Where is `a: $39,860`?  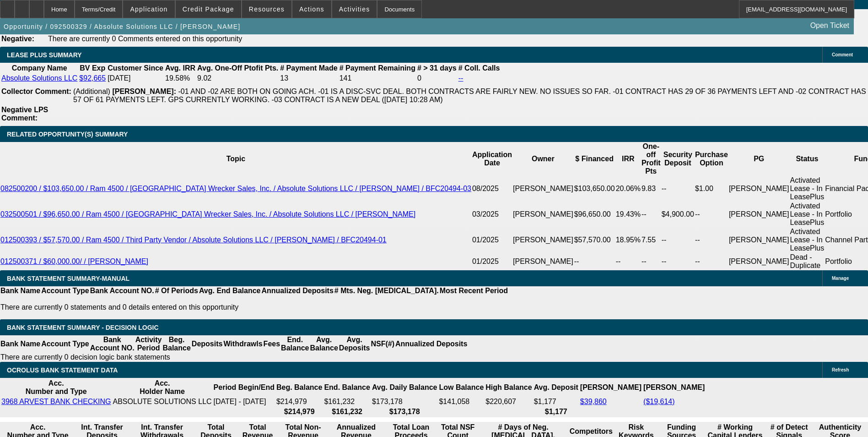 a: $39,860 is located at coordinates (594, 401).